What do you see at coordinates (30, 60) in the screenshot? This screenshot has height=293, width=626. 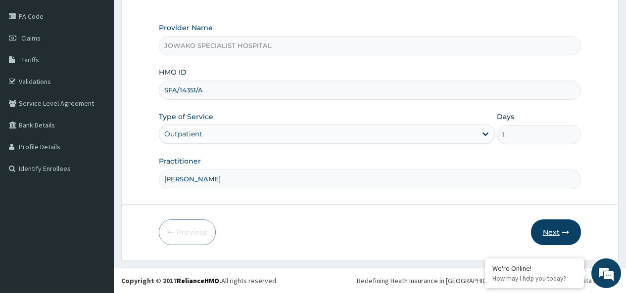 I see `span: Tariffs` at bounding box center [30, 60].